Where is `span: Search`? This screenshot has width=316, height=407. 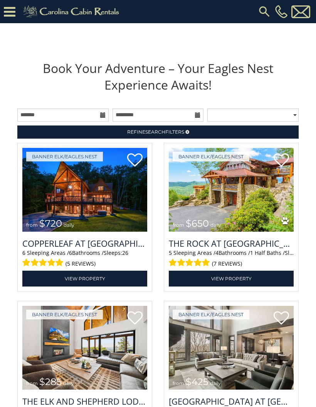
span: Search is located at coordinates (156, 132).